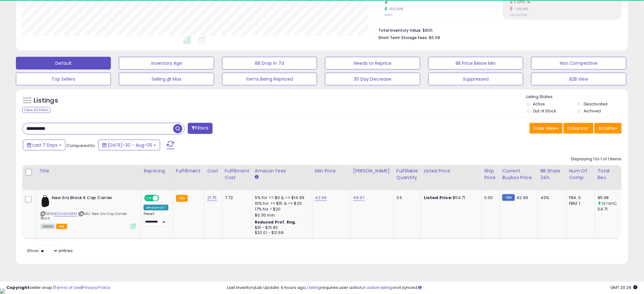 Image resolution: width=644 pixels, height=294 pixels. What do you see at coordinates (182, 198) in the screenshot?
I see `small: FBA` at bounding box center [182, 198].